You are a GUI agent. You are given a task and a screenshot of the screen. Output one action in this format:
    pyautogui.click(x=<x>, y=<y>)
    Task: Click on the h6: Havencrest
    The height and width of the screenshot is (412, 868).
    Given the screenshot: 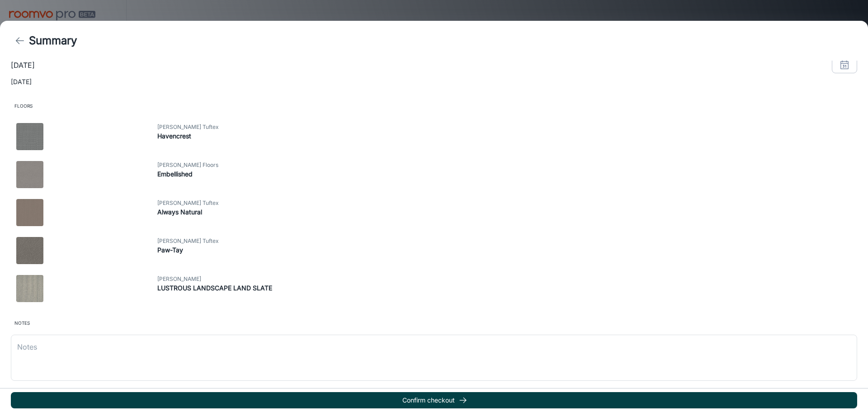 What is the action you would take?
    pyautogui.click(x=508, y=136)
    